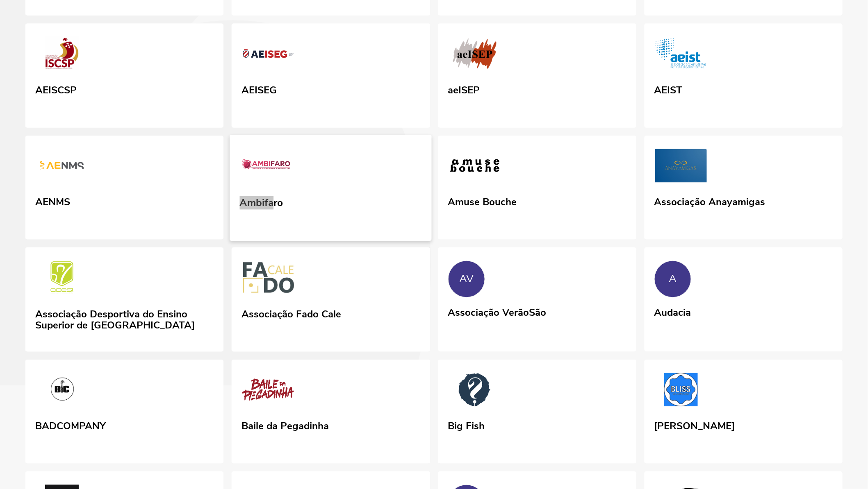 Image resolution: width=868 pixels, height=489 pixels. I want to click on div: A, so click(672, 279).